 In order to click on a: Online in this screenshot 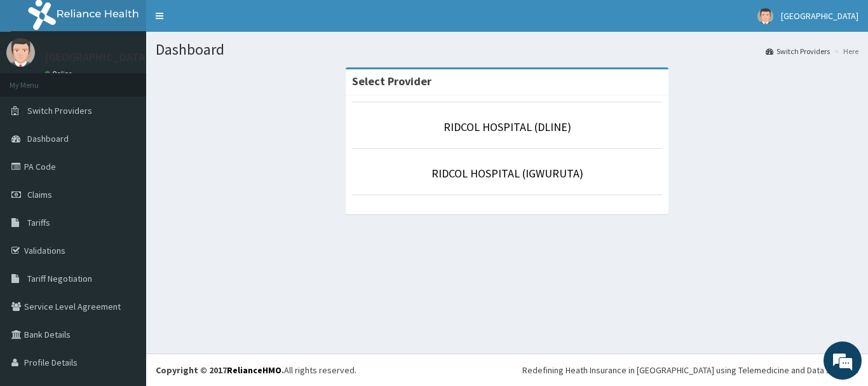, I will do `click(60, 74)`.